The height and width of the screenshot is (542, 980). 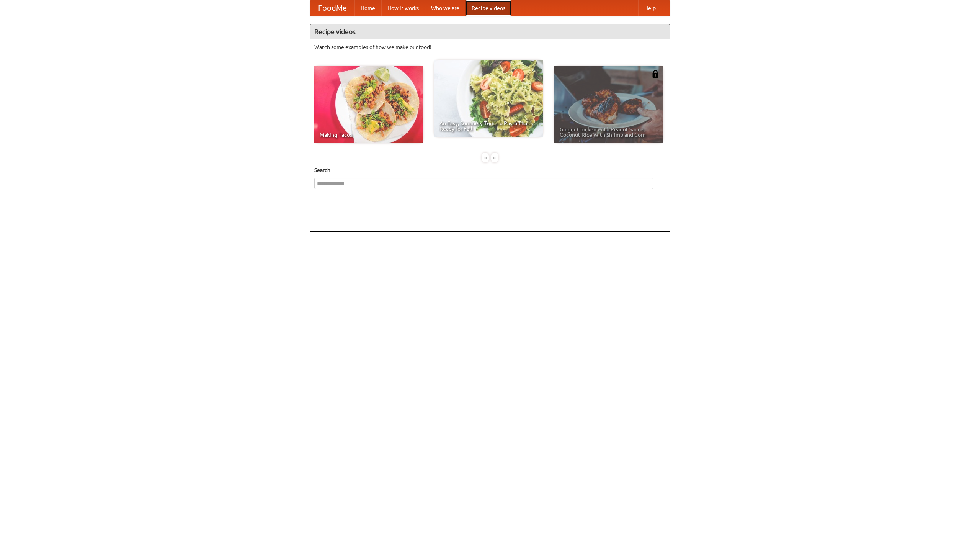 I want to click on span: Making Tacos, so click(x=369, y=135).